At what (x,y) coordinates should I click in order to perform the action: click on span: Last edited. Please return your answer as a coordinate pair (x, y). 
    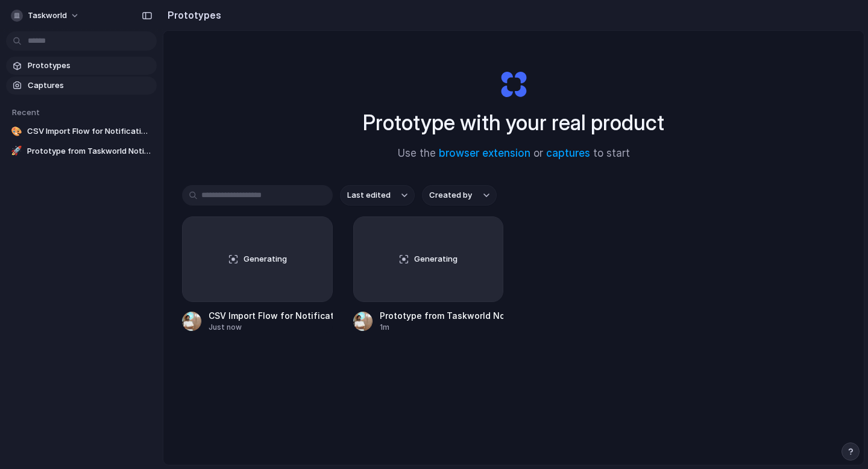
    Looking at the image, I should click on (369, 195).